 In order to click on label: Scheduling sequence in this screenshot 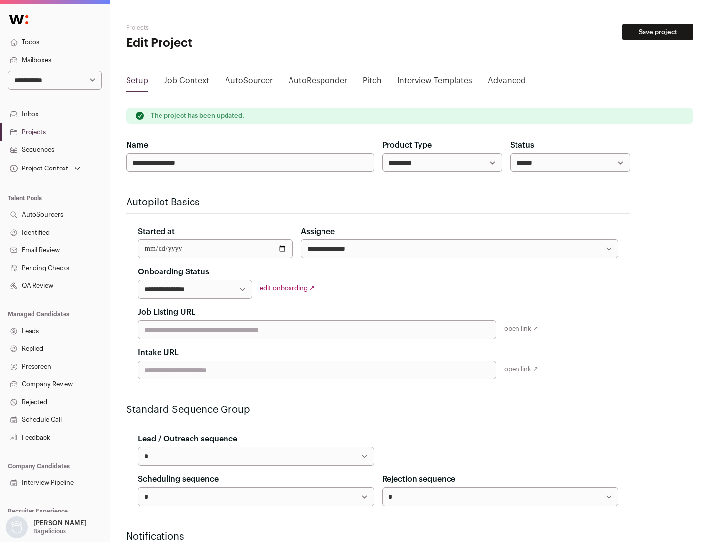, I will do `click(178, 479)`.